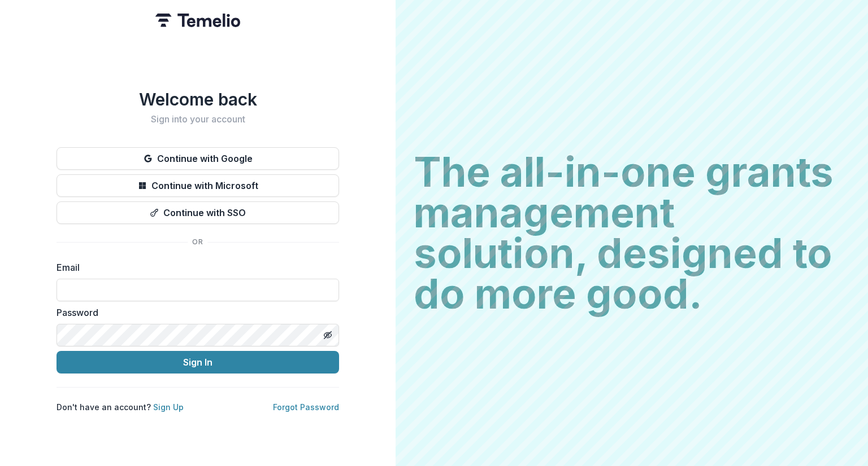 The image size is (868, 466). Describe the element at coordinates (120, 407) in the screenshot. I see `p: Don't have an account?` at that location.